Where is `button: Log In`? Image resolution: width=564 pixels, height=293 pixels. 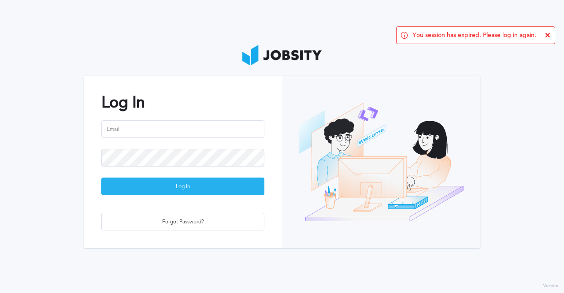 button: Log In is located at coordinates (183, 186).